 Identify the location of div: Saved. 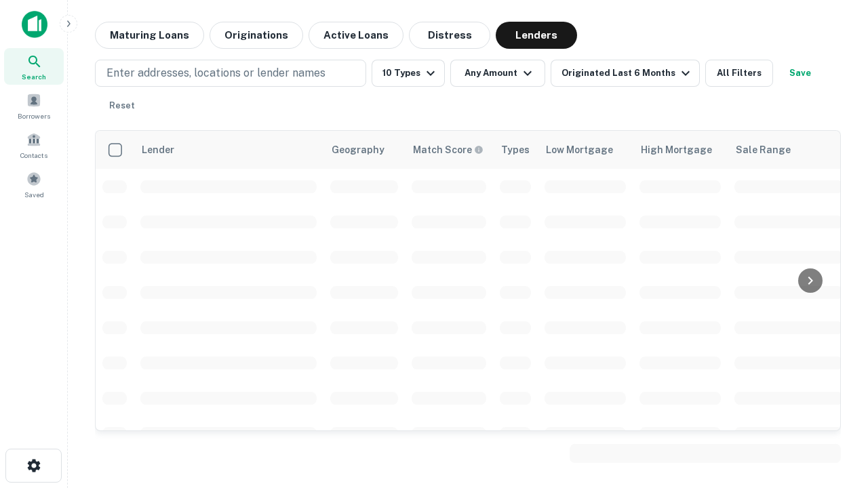
(34, 184).